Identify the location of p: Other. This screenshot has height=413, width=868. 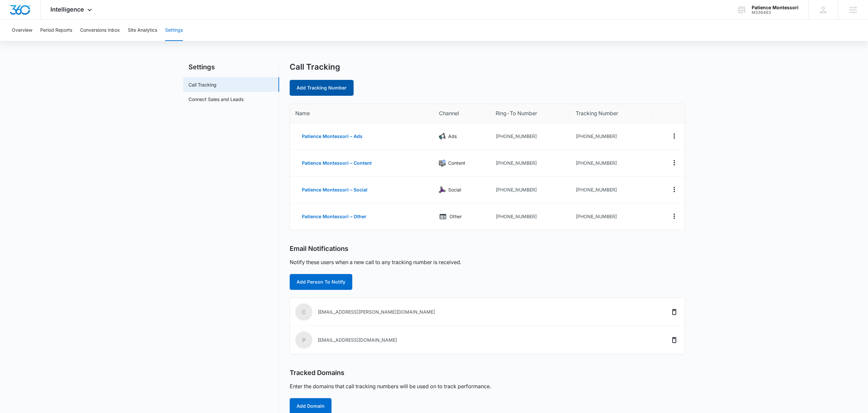
(455, 217).